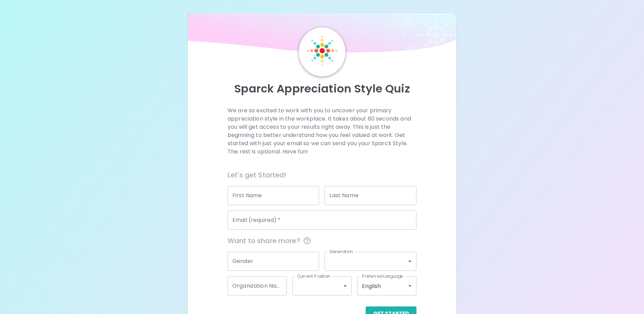  I want to click on img: wave, so click(322, 34).